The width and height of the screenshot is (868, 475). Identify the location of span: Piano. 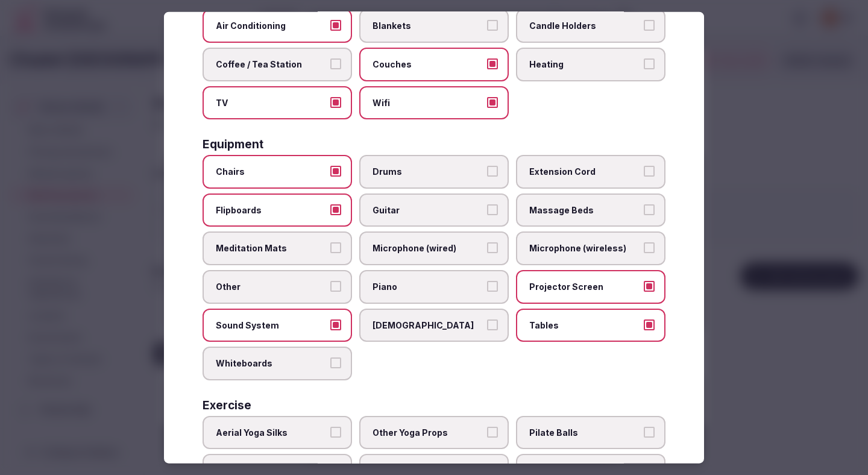
(428, 287).